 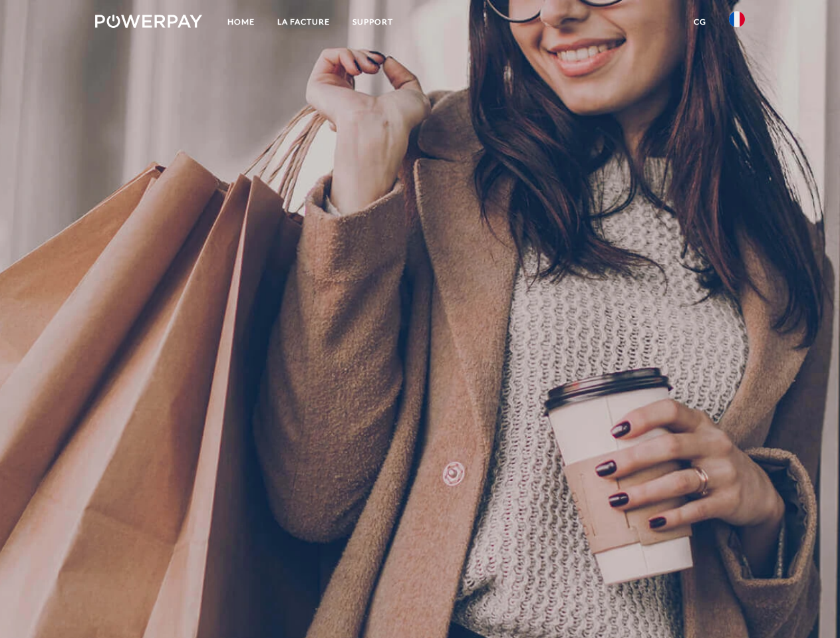 What do you see at coordinates (241, 22) in the screenshot?
I see `a: Home` at bounding box center [241, 22].